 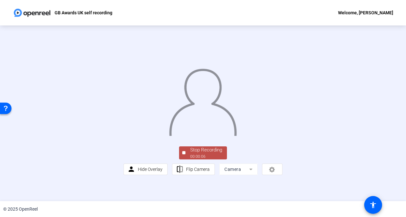 I want to click on img: OpenReel logo, so click(x=32, y=13).